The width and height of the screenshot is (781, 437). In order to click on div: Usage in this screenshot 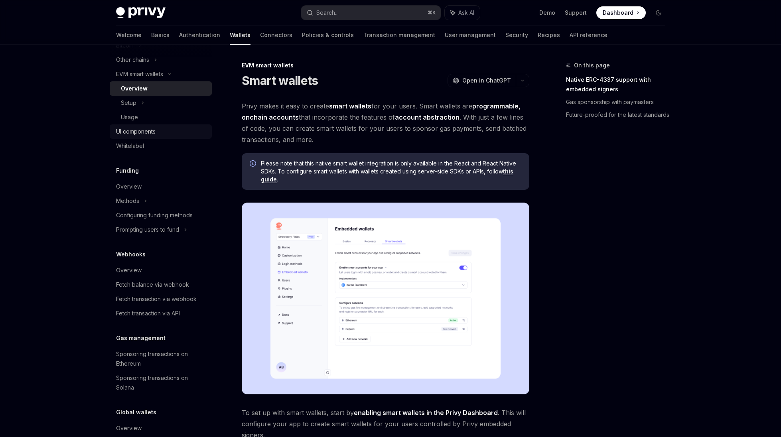, I will do `click(129, 117)`.